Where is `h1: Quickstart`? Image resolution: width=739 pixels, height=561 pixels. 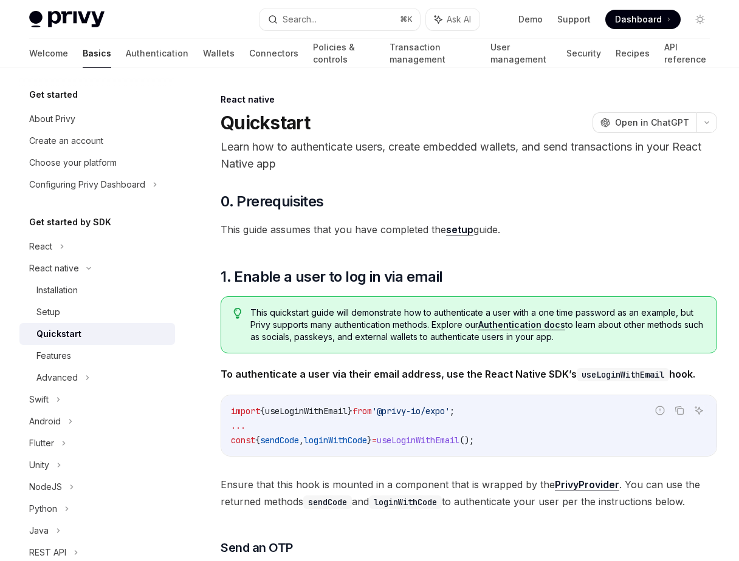 h1: Quickstart is located at coordinates (265, 123).